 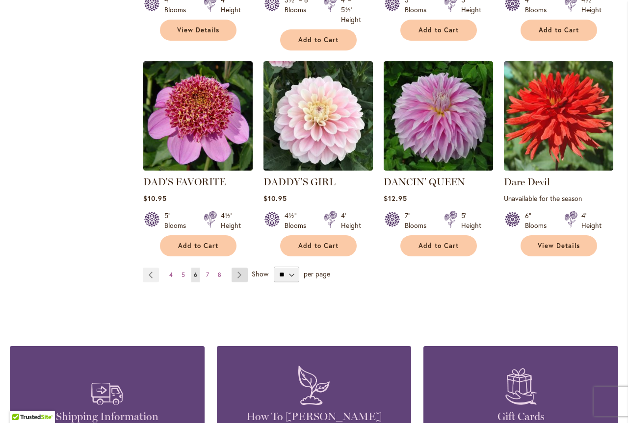 What do you see at coordinates (317, 274) in the screenshot?
I see `span: per page` at bounding box center [317, 274].